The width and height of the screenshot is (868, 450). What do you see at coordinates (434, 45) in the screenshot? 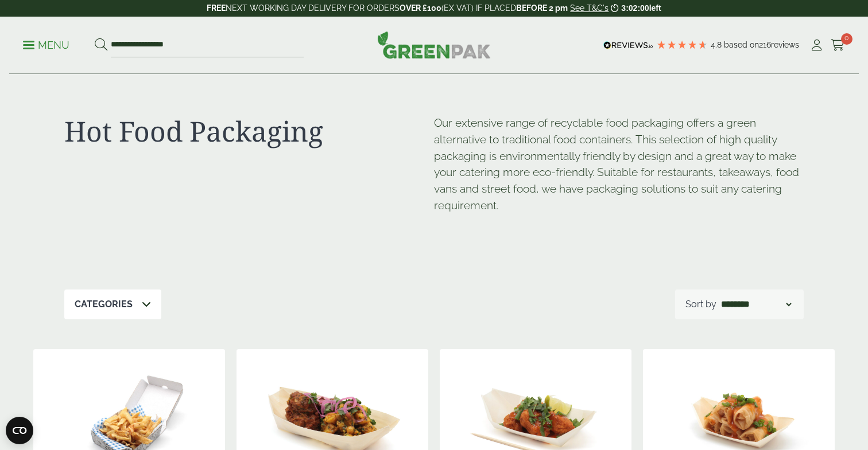
I see `img: GreenPak Supplies` at bounding box center [434, 45].